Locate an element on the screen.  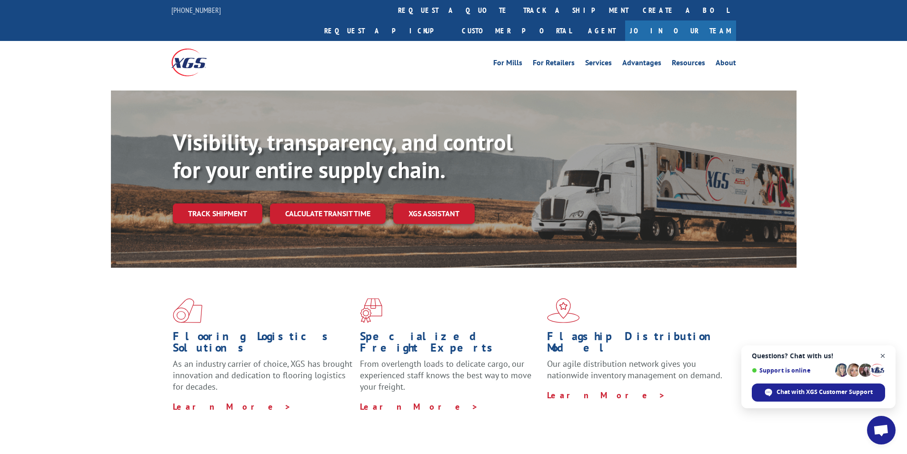
a: XGS ASSISTANT is located at coordinates (434, 213).